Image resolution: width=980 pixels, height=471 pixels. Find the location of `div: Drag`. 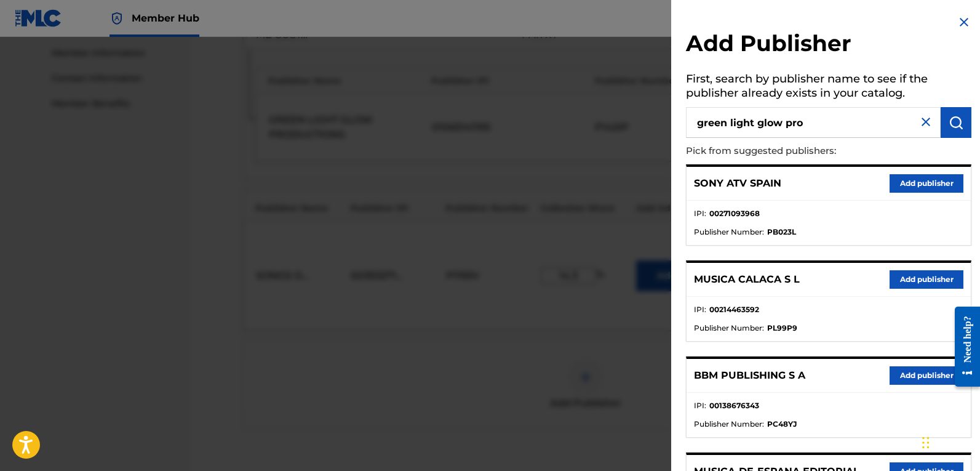

div: Drag is located at coordinates (925, 443).